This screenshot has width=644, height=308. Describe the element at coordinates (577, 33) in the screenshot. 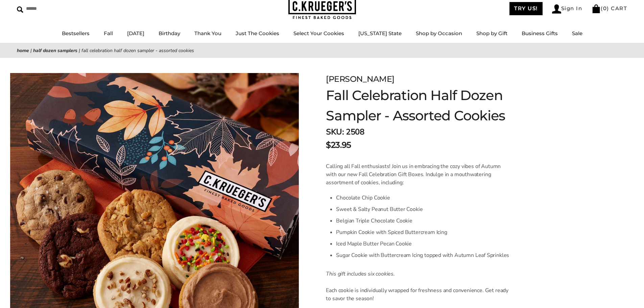

I see `a: Sale` at that location.